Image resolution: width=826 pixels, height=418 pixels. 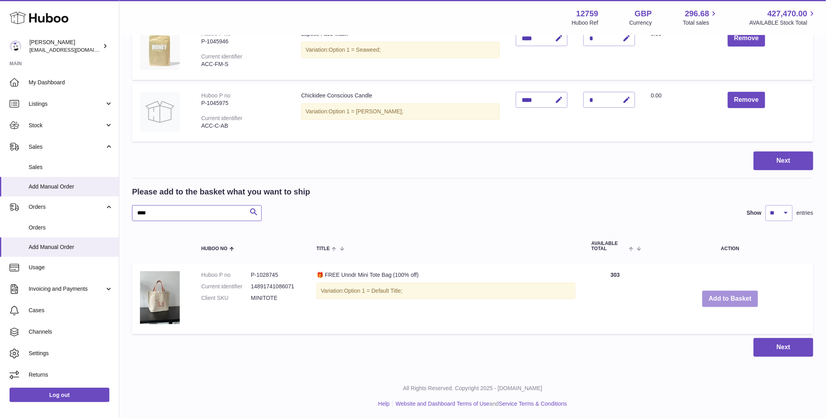 I want to click on td: Chickidee Conscious Candle, so click(x=400, y=113).